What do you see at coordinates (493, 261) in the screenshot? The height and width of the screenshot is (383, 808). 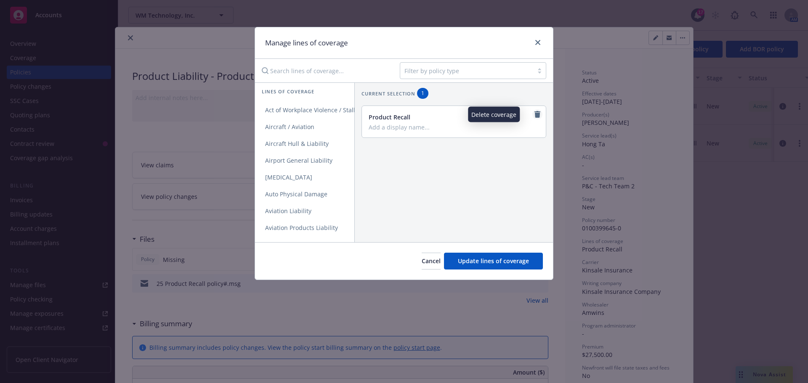 I see `button: Update lines of coverage` at bounding box center [493, 261].